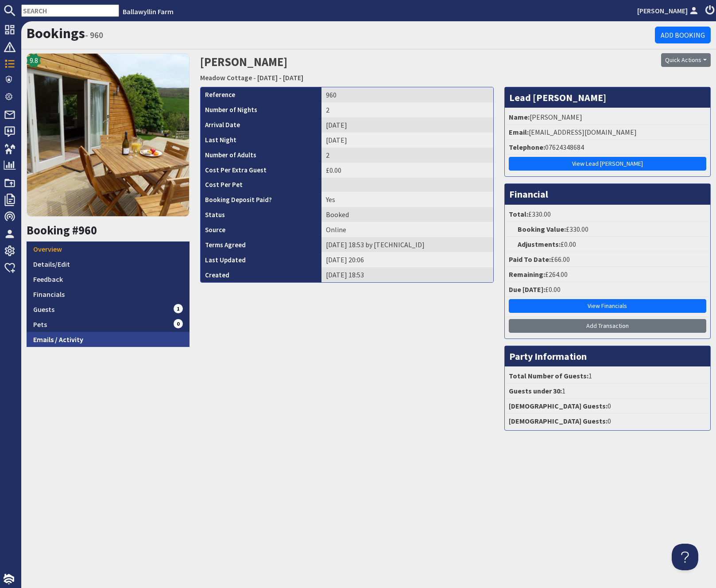  Describe the element at coordinates (261, 185) in the screenshot. I see `th: Cost Per Pet` at that location.